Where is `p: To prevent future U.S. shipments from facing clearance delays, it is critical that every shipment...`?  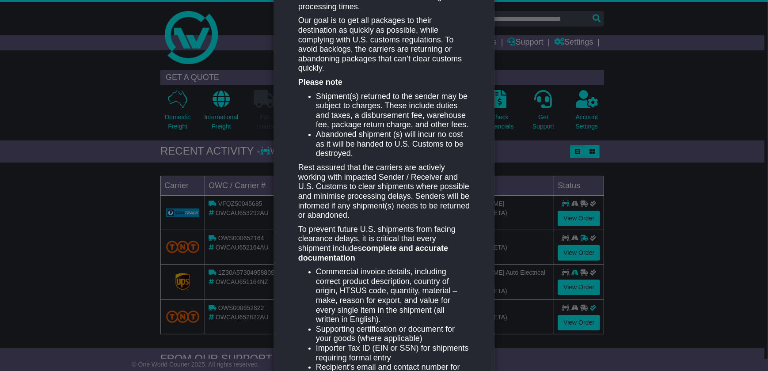
p: To prevent future U.S. shipments from facing clearance delays, it is critical that every shipment... is located at coordinates (384, 244).